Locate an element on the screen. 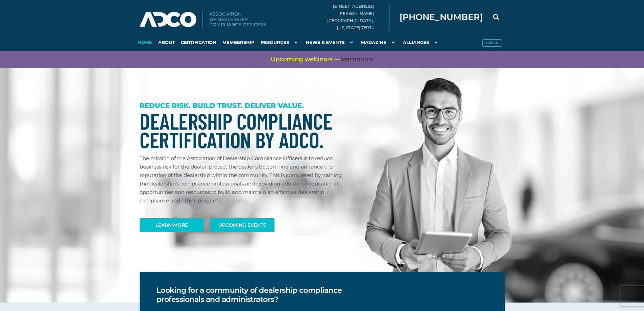 The width and height of the screenshot is (644, 311). p: The mission of the Association of Dealership Compliance Officers is to reduce business risk for t... is located at coordinates (244, 179).